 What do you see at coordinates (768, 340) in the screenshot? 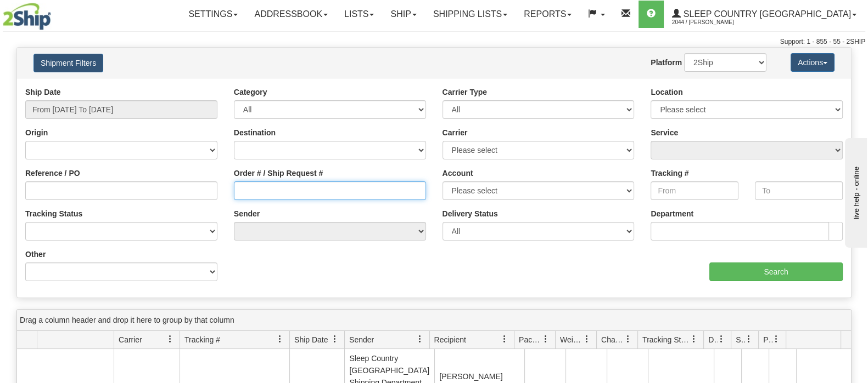
I see `span: Pickup Status` at bounding box center [768, 340].